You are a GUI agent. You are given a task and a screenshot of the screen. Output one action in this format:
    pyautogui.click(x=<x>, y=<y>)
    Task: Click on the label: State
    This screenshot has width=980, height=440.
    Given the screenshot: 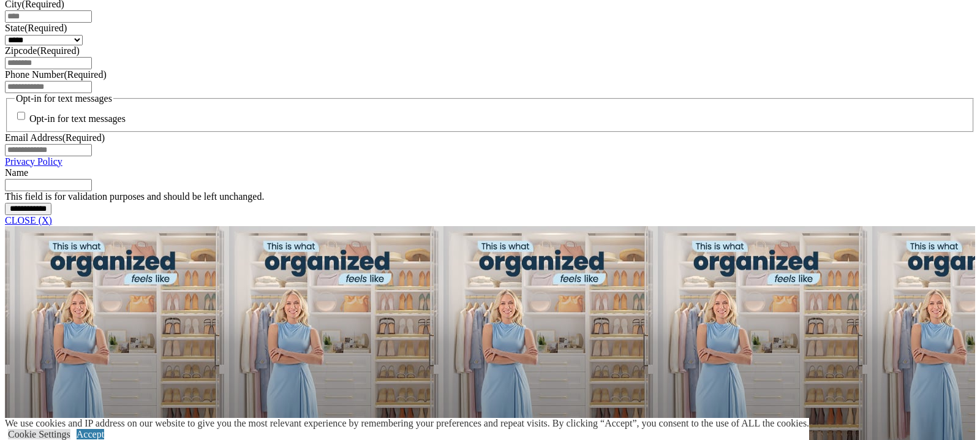 What is the action you would take?
    pyautogui.click(x=35, y=28)
    